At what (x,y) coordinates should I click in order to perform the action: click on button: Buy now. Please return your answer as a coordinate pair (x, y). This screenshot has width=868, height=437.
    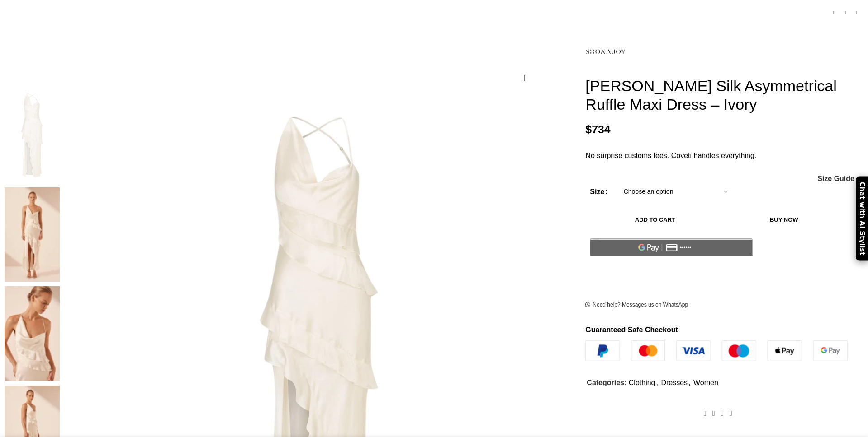
    Looking at the image, I should click on (784, 220).